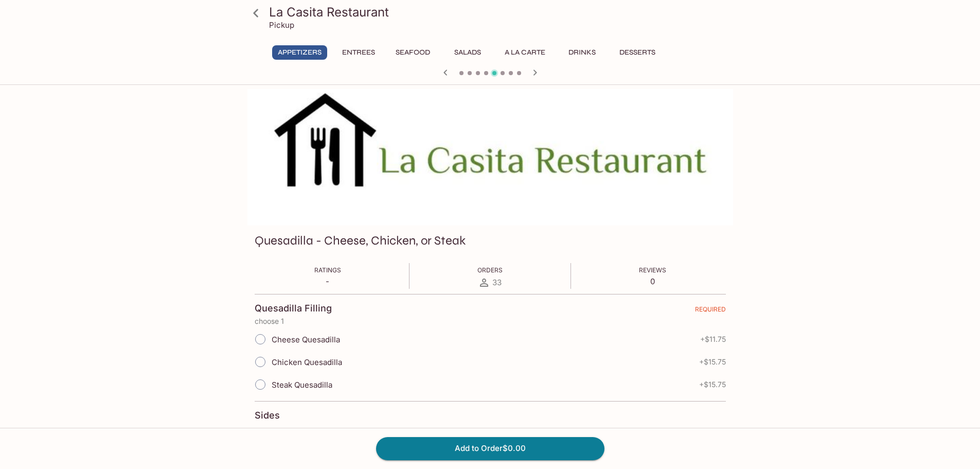 Image resolution: width=980 pixels, height=469 pixels. I want to click on div: Quesadilla - Cheese, Chicken, or Steak, so click(490, 157).